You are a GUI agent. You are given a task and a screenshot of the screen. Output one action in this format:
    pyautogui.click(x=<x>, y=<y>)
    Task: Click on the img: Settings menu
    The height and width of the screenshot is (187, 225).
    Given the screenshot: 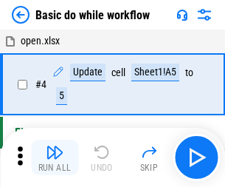 What is the action you would take?
    pyautogui.click(x=204, y=15)
    